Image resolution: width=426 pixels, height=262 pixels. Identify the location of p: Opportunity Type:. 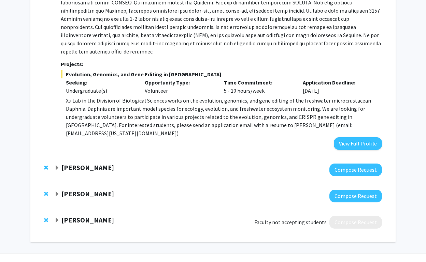
(179, 83).